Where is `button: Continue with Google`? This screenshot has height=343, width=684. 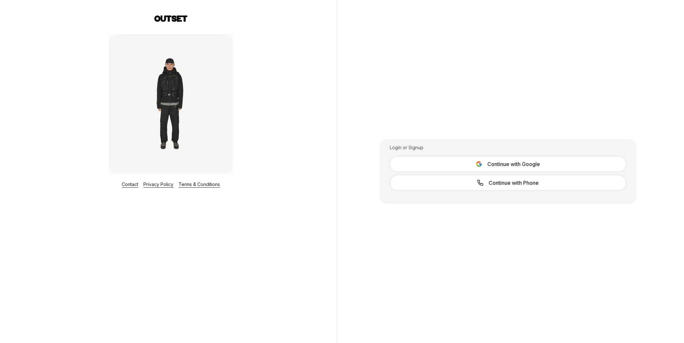 button: Continue with Google is located at coordinates (508, 164).